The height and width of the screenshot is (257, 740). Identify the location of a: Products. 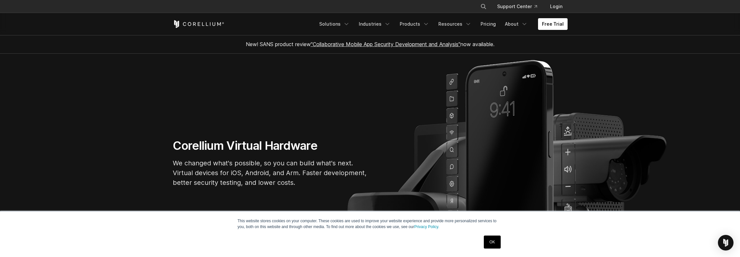
(414, 24).